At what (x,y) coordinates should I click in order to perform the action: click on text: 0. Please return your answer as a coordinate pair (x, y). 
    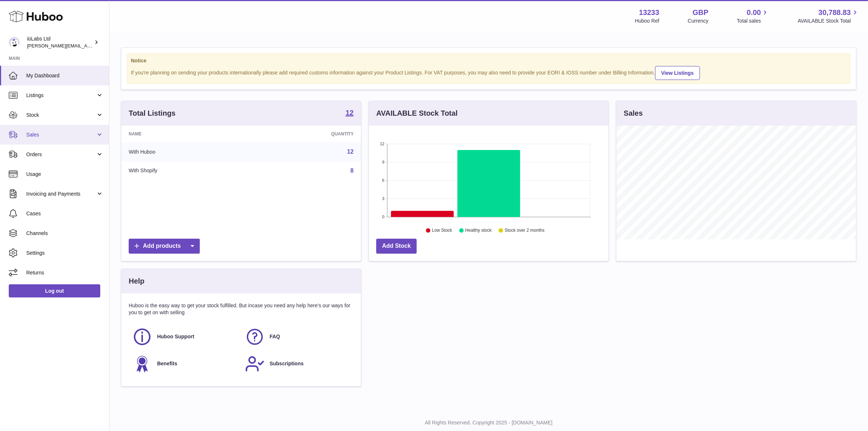
    Looking at the image, I should click on (383, 216).